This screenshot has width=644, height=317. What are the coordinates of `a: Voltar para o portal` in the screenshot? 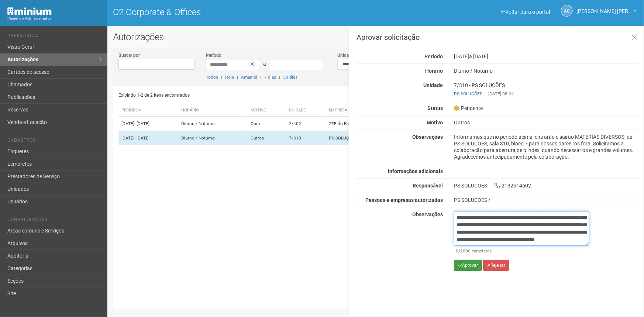 It's located at (525, 12).